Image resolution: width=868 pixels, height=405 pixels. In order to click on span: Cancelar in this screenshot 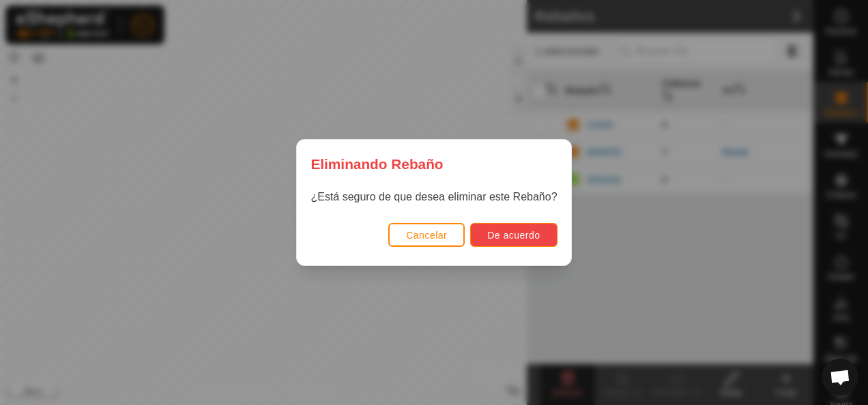, I will do `click(426, 235)`.